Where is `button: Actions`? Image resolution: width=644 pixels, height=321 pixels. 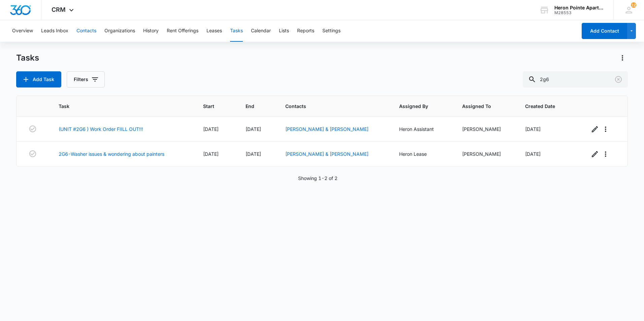 button: Actions is located at coordinates (622, 58).